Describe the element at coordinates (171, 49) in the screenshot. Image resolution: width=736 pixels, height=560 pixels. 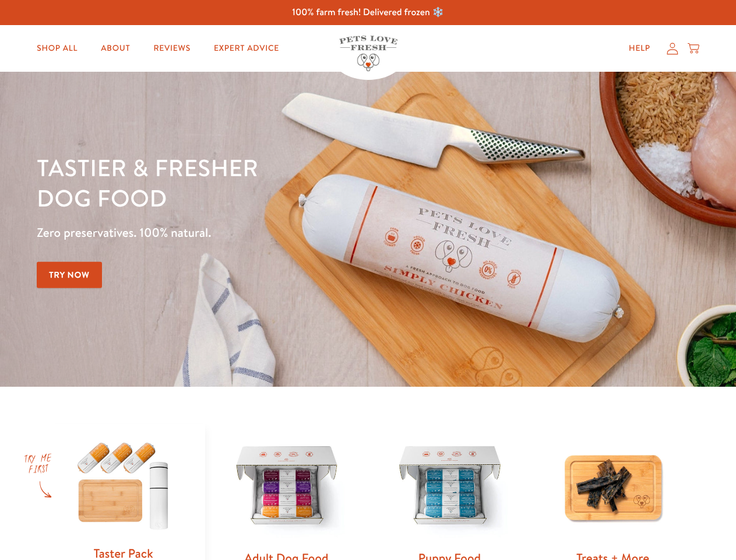
I see `a: Reviews` at that location.